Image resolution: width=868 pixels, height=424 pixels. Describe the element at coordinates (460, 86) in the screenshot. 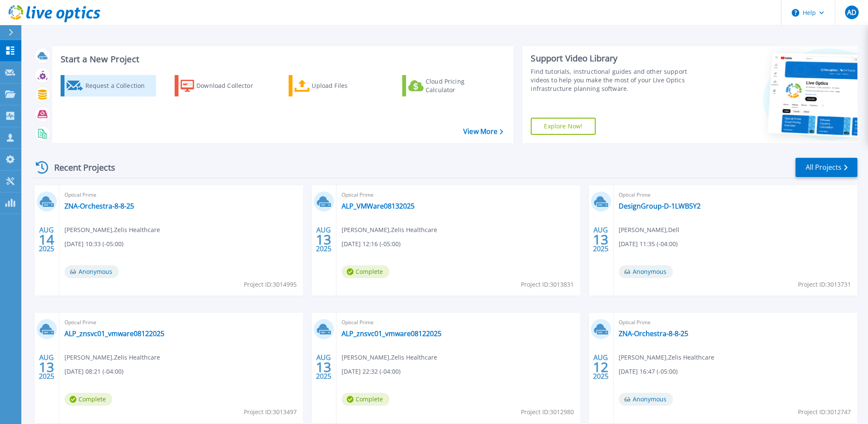

I see `div: Cloud Pricing Calculator` at that location.